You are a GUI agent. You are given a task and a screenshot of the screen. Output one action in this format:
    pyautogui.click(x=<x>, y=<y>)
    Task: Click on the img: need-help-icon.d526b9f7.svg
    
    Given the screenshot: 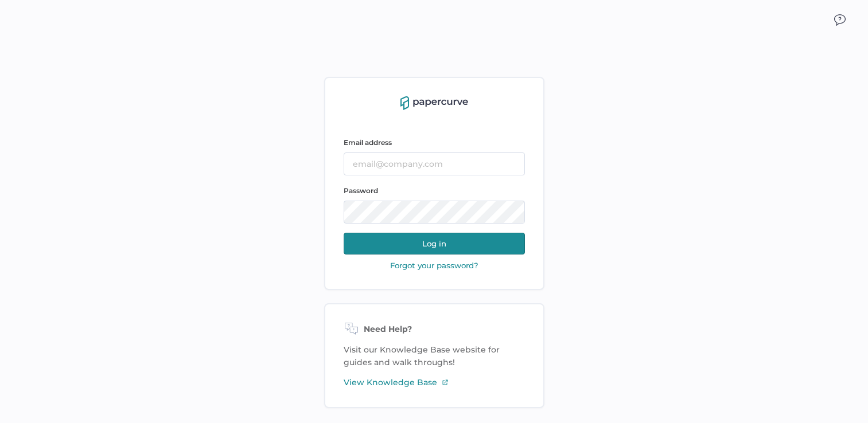 What is the action you would take?
    pyautogui.click(x=351, y=329)
    